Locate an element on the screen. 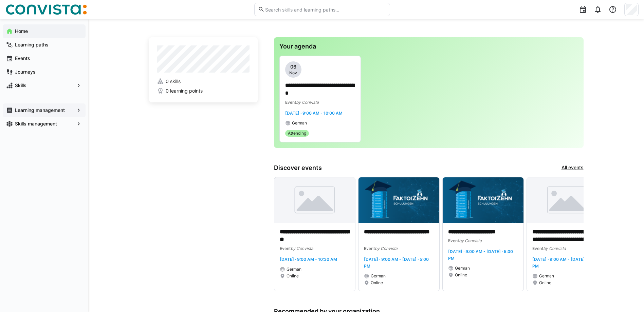  span: 06 is located at coordinates (293, 67).